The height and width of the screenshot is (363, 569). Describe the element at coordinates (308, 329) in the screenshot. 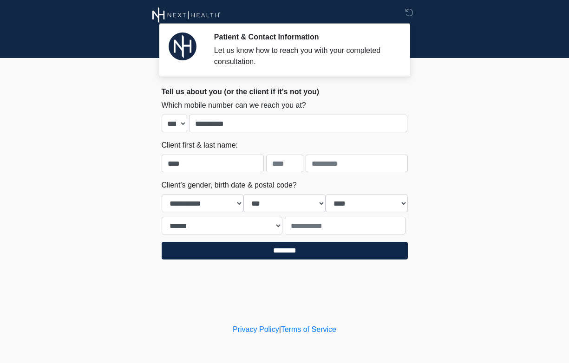

I see `a: Terms of Service` at that location.